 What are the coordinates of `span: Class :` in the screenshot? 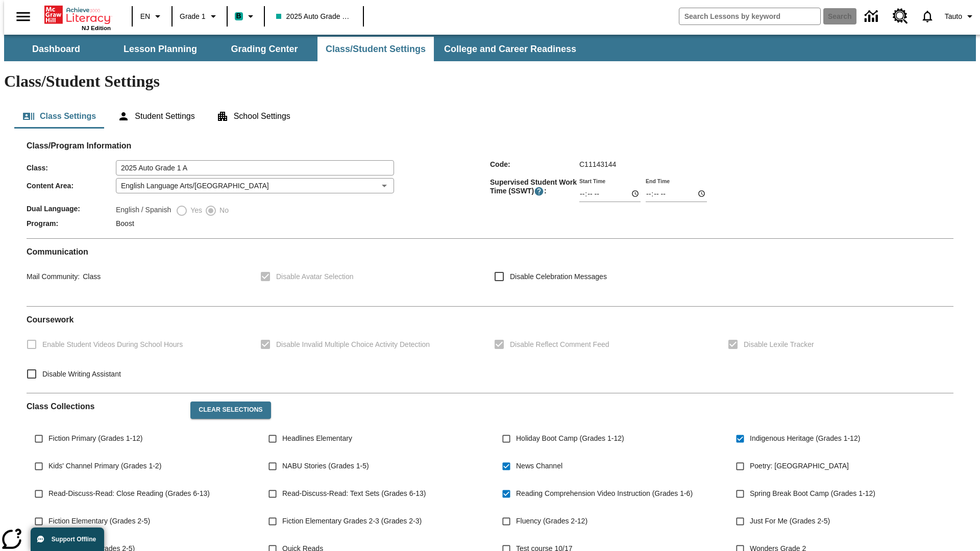 It's located at (71, 168).